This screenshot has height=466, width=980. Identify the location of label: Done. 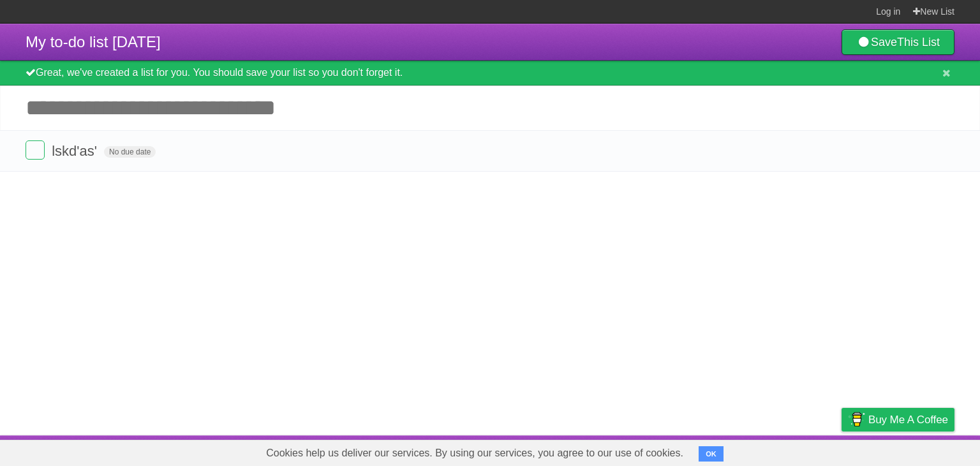
(35, 150).